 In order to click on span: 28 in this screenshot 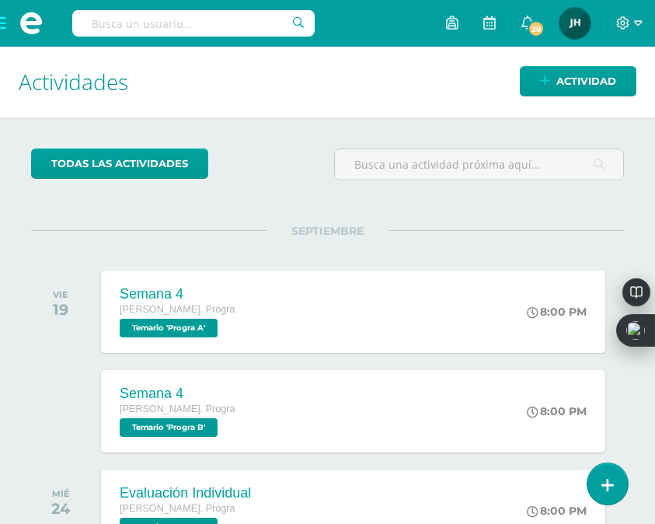, I will do `click(536, 29)`.